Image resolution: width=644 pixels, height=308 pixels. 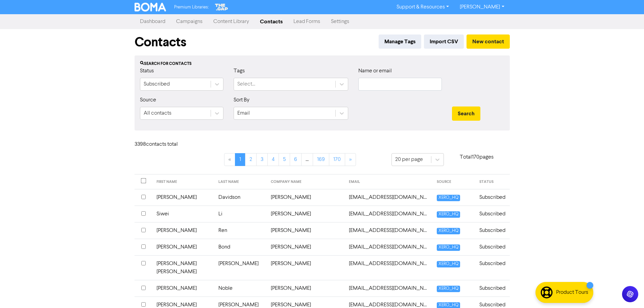 I want to click on td: Siwei, so click(x=183, y=214).